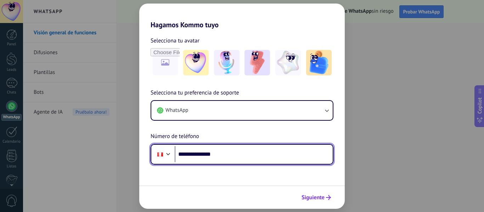 This screenshot has height=212, width=484. What do you see at coordinates (175, 41) in the screenshot?
I see `span: Selecciona tu avatar` at bounding box center [175, 41].